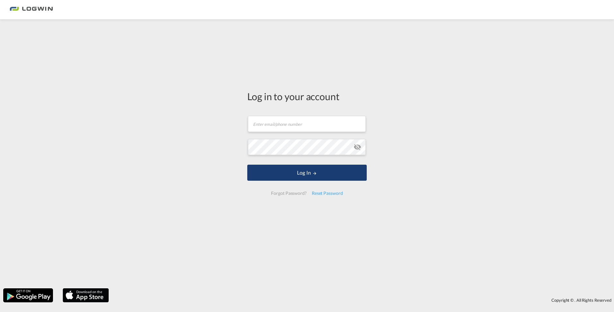  I want to click on input: Enter email/phone number, so click(307, 124).